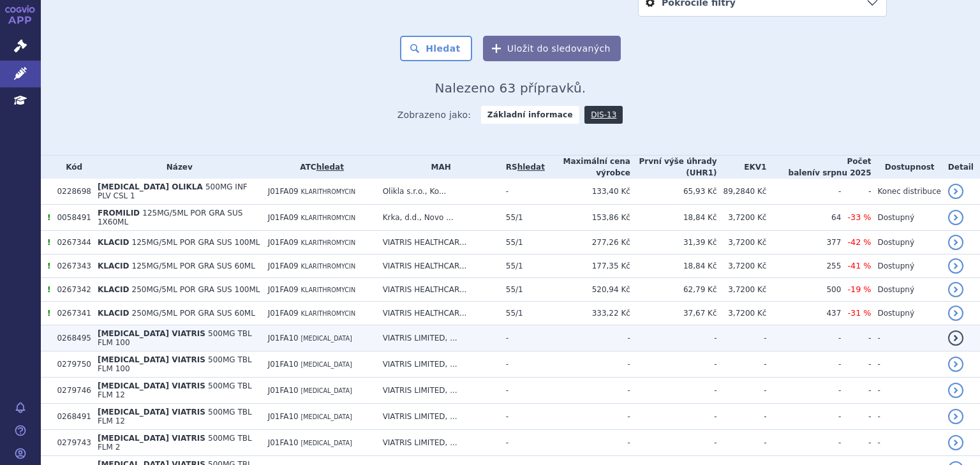 This screenshot has height=465, width=980. What do you see at coordinates (906, 167) in the screenshot?
I see `th: Dostupnost` at bounding box center [906, 167].